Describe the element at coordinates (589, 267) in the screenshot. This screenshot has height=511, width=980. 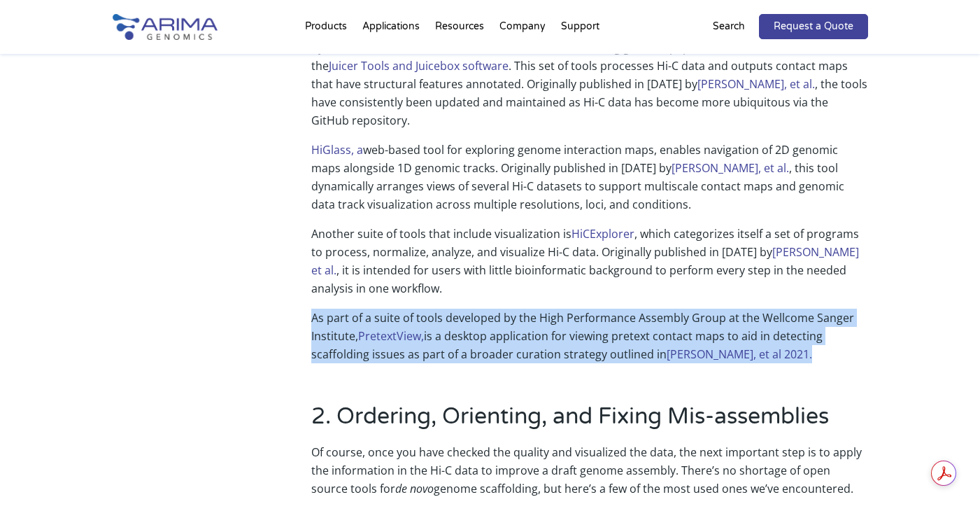
I see `p: Another suite of tools that include visualization is , which categorizes itself a set of programs...` at that location.